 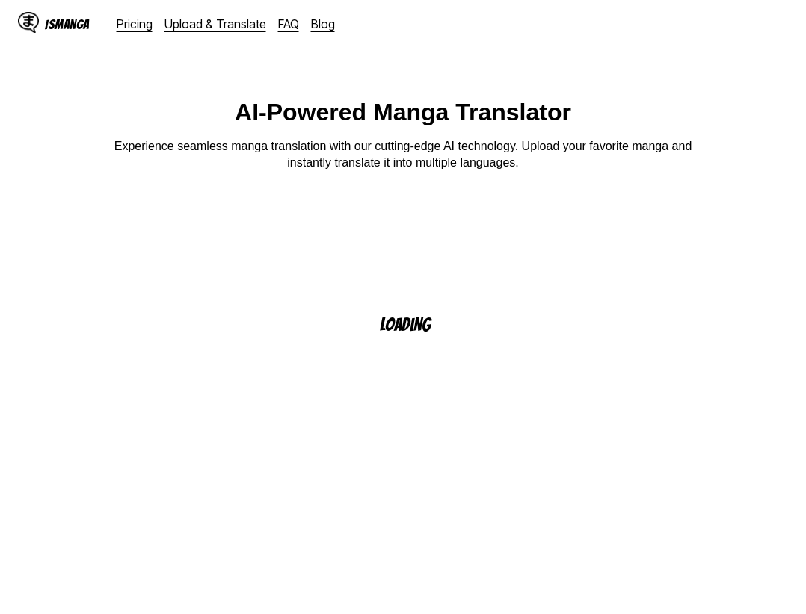 What do you see at coordinates (67, 24) in the screenshot?
I see `div: IsManga` at bounding box center [67, 24].